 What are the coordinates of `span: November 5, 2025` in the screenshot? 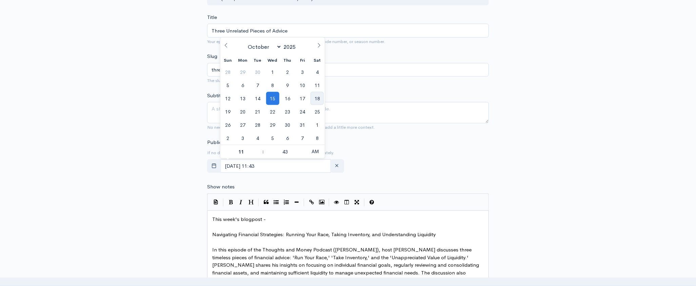 It's located at (273, 138).